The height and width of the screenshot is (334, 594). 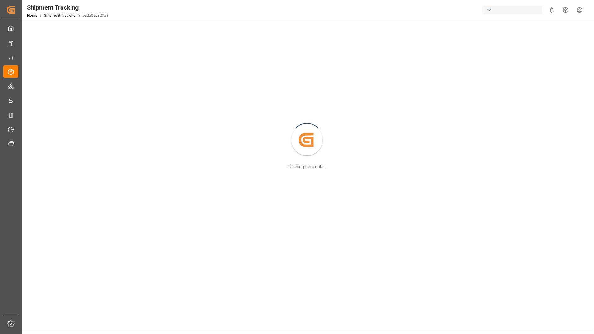 I want to click on button: Help Center, so click(x=565, y=10).